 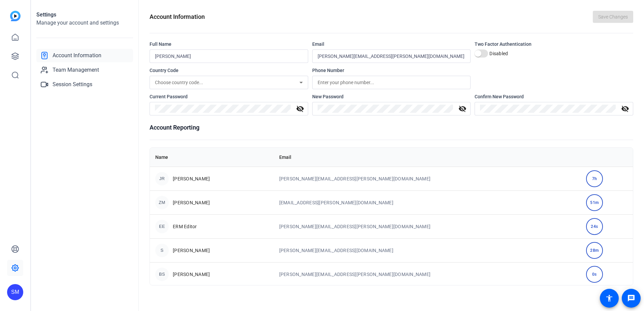 What do you see at coordinates (554, 97) in the screenshot?
I see `div: Confirm New Password` at bounding box center [554, 97].